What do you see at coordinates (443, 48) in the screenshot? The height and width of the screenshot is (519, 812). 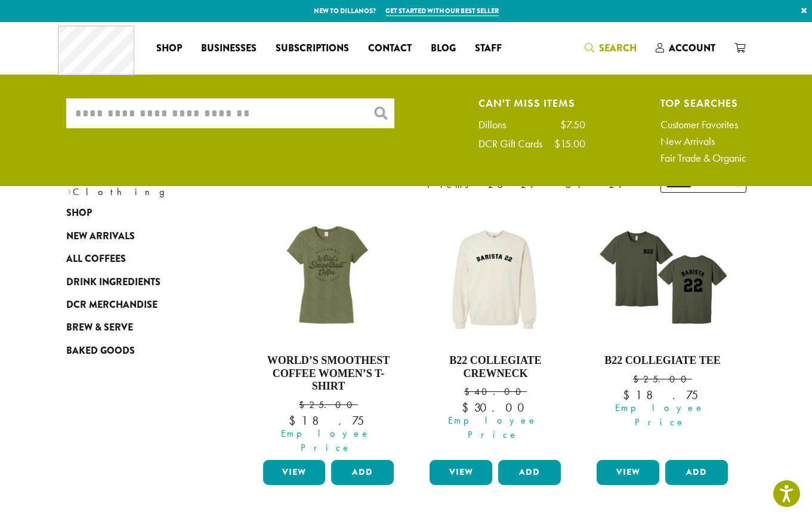 I see `span: Blog` at bounding box center [443, 48].